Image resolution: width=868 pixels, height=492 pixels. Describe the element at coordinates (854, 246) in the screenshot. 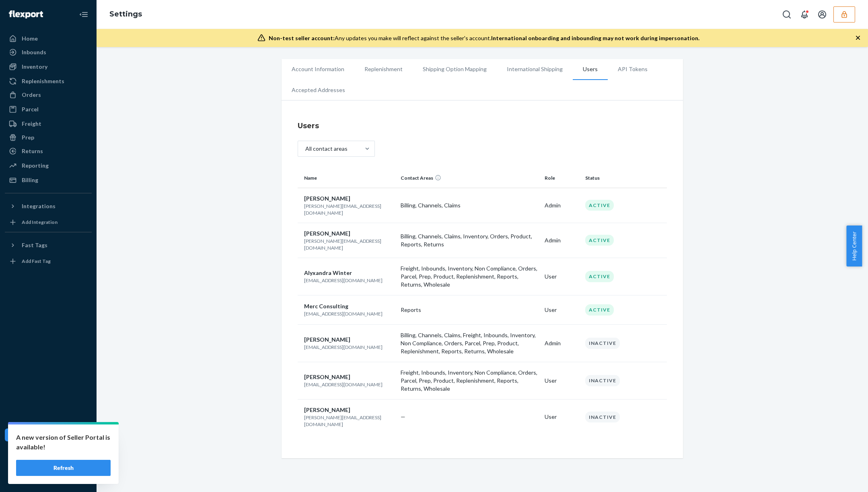

I see `span: Help Center` at that location.